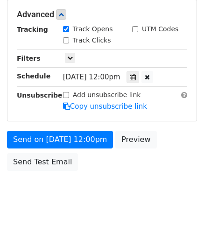 Image resolution: width=204 pixels, height=247 pixels. I want to click on label: Track Opens, so click(93, 29).